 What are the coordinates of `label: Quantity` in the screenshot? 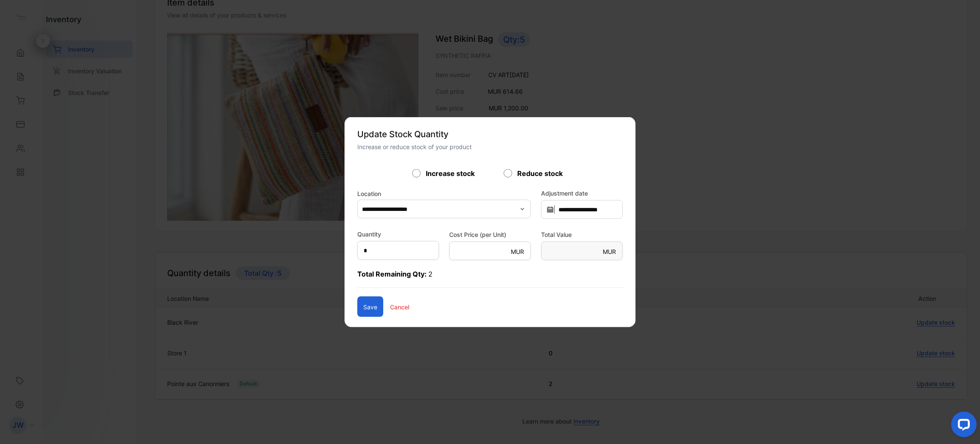 It's located at (369, 234).